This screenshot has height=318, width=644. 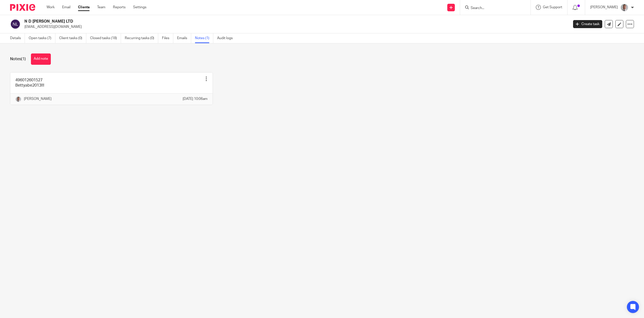 What do you see at coordinates (184, 38) in the screenshot?
I see `a: Emails` at bounding box center [184, 38].